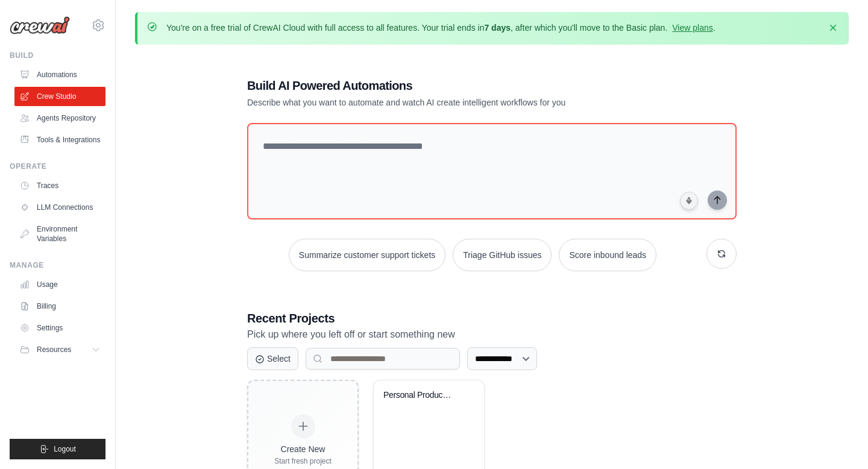 The image size is (868, 469). Describe the element at coordinates (450, 86) in the screenshot. I see `h1: Build AI Powered Automations` at that location.